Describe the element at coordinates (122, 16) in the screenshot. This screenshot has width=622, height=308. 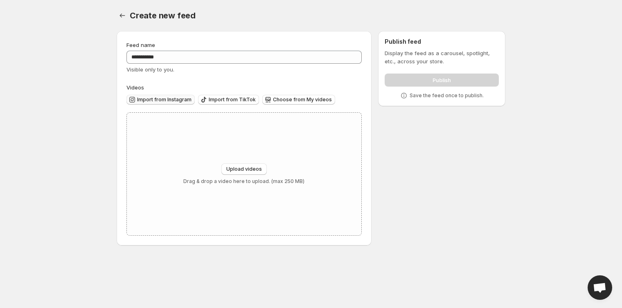
I see `button: Settings` at that location.